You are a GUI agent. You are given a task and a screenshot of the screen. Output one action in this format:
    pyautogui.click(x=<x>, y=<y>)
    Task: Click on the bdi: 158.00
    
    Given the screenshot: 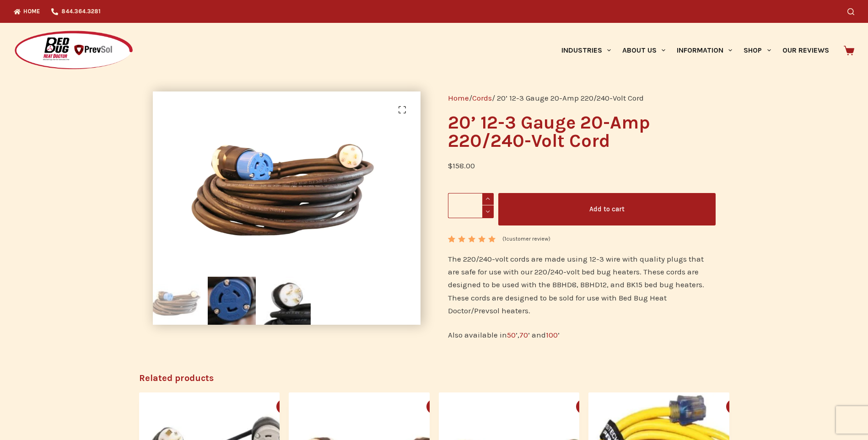 What is the action you would take?
    pyautogui.click(x=462, y=165)
    